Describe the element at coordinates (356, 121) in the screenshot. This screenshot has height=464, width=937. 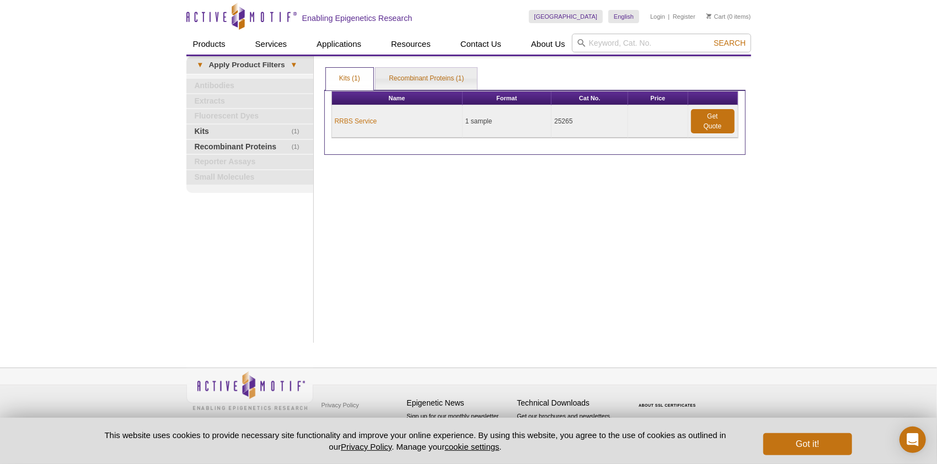
I see `a: RRBS Service` at that location.